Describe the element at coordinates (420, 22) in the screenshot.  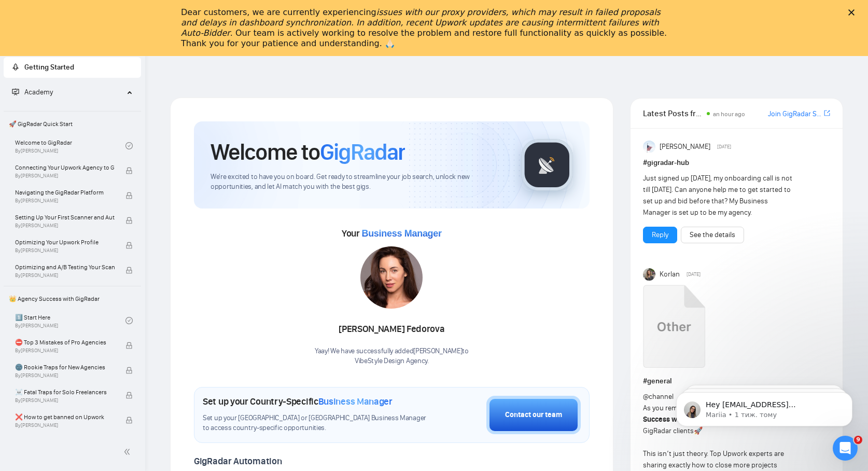
I see `i: issues with our proxy providers, which may result in failed proposals and delays in dashboard syn...` at that location.